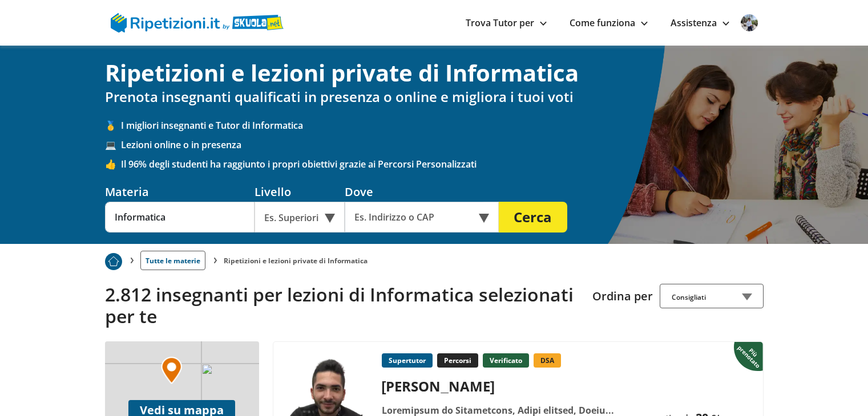 Image resolution: width=868 pixels, height=416 pixels. What do you see at coordinates (434, 73) in the screenshot?
I see `h1: Ripetizioni e lezioni private di Informatica` at bounding box center [434, 73].